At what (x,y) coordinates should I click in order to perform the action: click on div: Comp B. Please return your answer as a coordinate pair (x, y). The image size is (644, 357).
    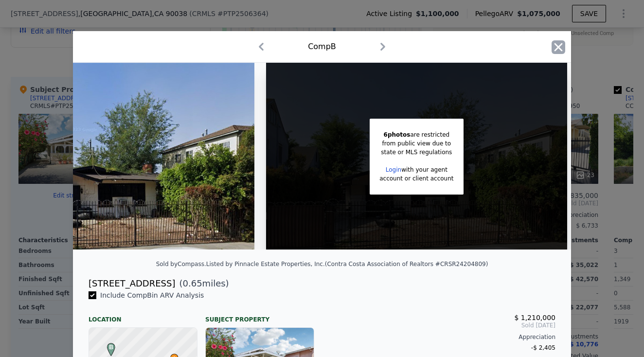
    Looking at the image, I should click on (322, 47).